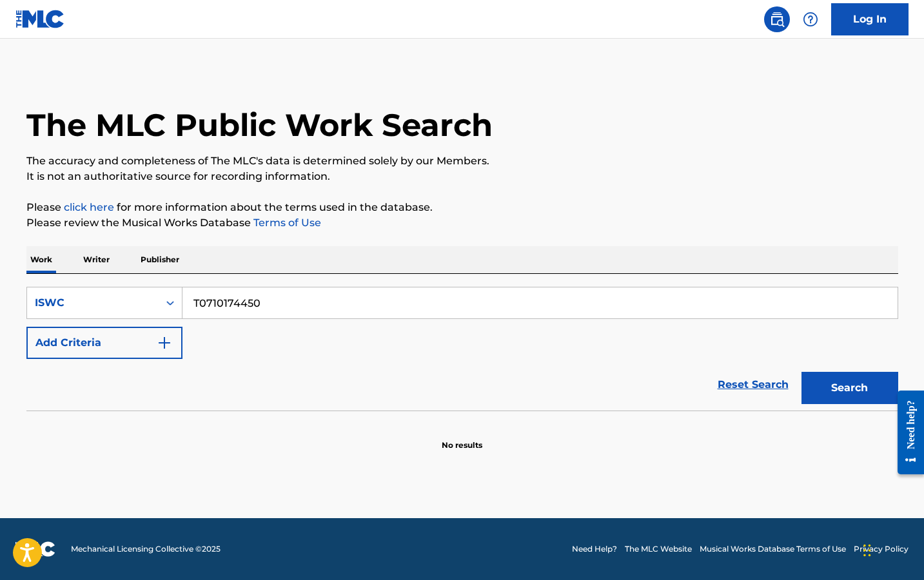 The width and height of the screenshot is (924, 580). What do you see at coordinates (462, 223) in the screenshot?
I see `p: Please review the Musical Works Database` at bounding box center [462, 223].